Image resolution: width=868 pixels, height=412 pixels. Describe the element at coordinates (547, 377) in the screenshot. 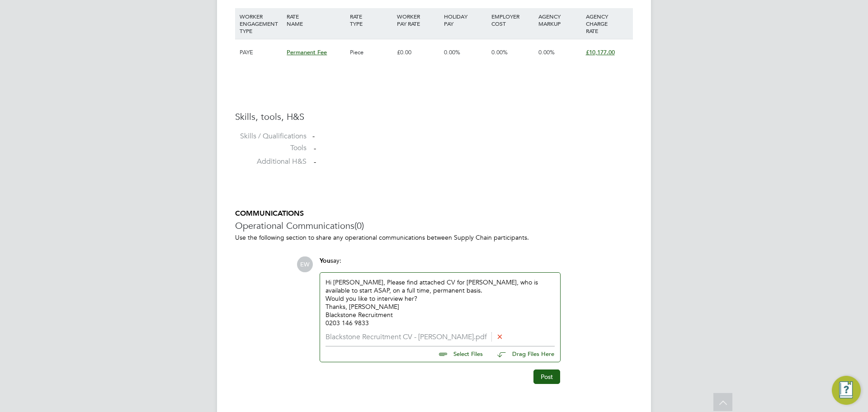

I see `button: Post` at that location.